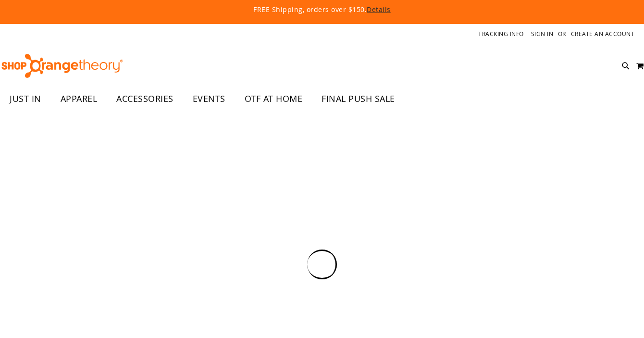 This screenshot has height=338, width=644. What do you see at coordinates (145, 99) in the screenshot?
I see `span: ACCESSORIES` at bounding box center [145, 99].